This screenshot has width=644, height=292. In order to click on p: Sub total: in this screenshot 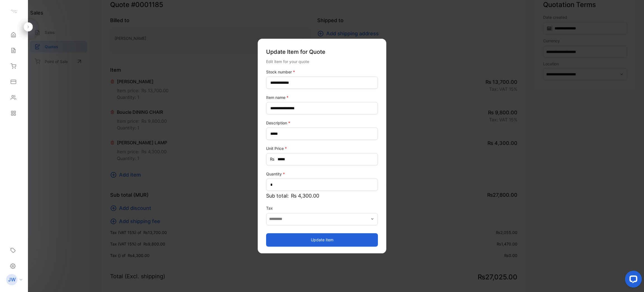, I will do `click(322, 196)`.